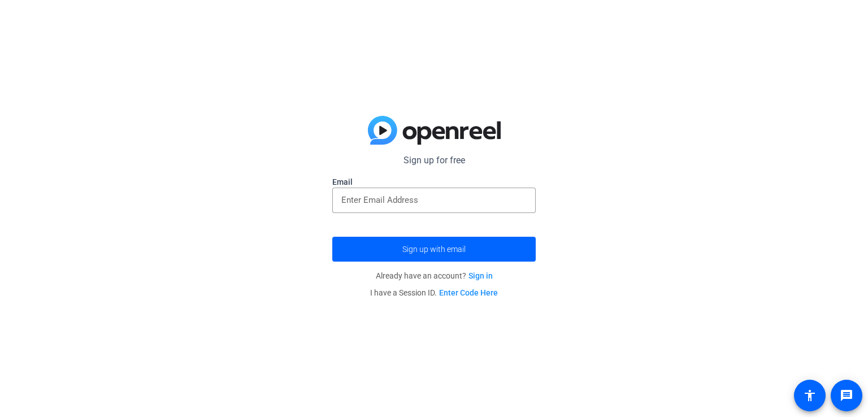 The width and height of the screenshot is (868, 417). Describe the element at coordinates (434, 182) in the screenshot. I see `label: Email` at that location.